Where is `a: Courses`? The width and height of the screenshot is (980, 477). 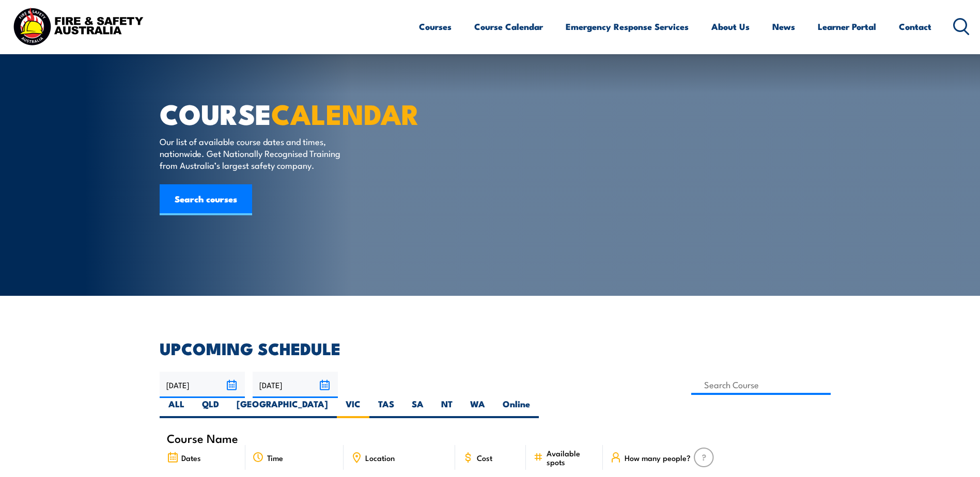 a: Courses is located at coordinates (435, 26).